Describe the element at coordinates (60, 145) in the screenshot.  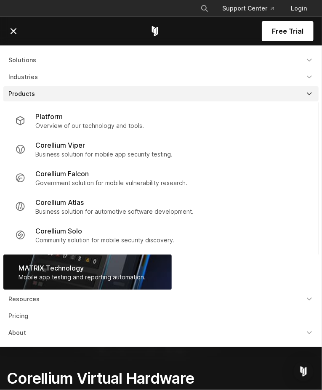
I see `p: Corellium Viper` at that location.